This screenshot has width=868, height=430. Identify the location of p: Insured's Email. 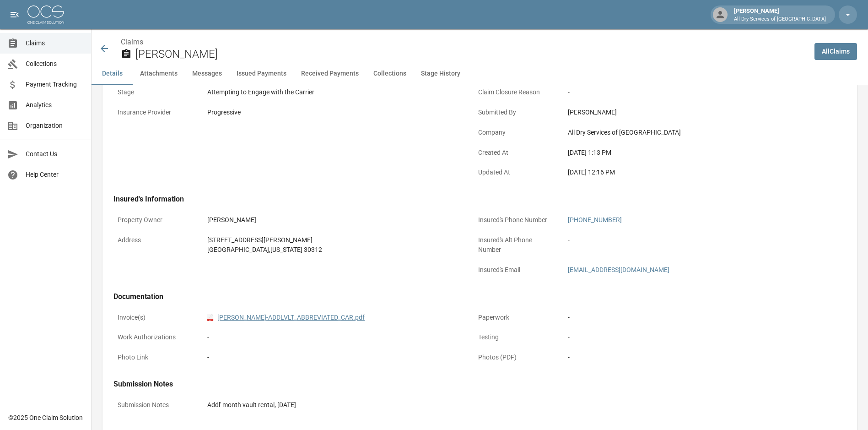
(515, 270).